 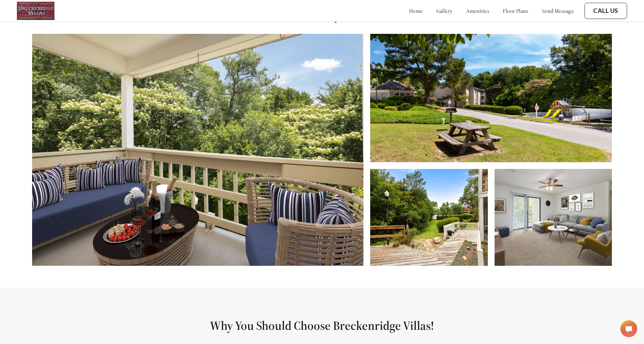 What do you see at coordinates (606, 11) in the screenshot?
I see `a: Call Us` at bounding box center [606, 11].